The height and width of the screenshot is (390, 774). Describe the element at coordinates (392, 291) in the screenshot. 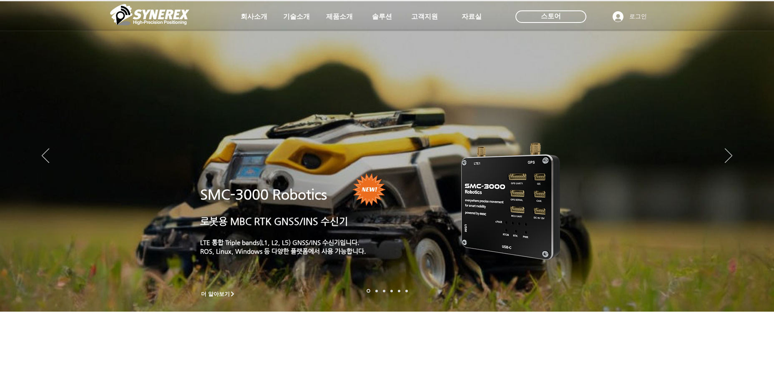

I see `a: 자율주행` at that location.